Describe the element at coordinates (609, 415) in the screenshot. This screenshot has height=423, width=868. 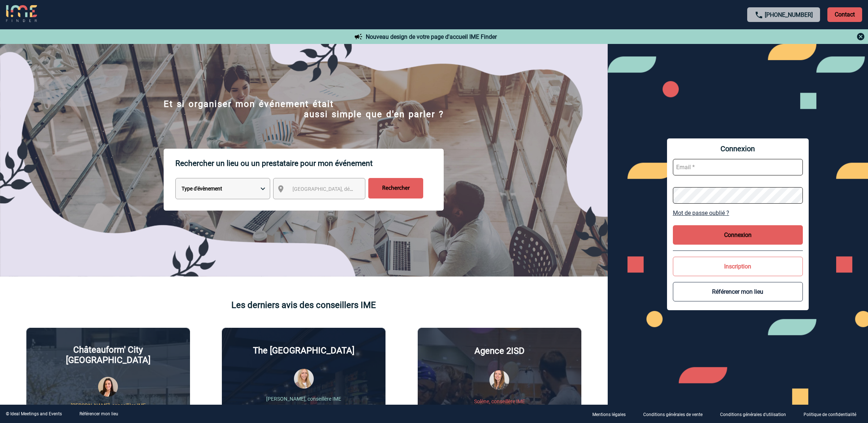
I see `p: Mentions légales` at that location.